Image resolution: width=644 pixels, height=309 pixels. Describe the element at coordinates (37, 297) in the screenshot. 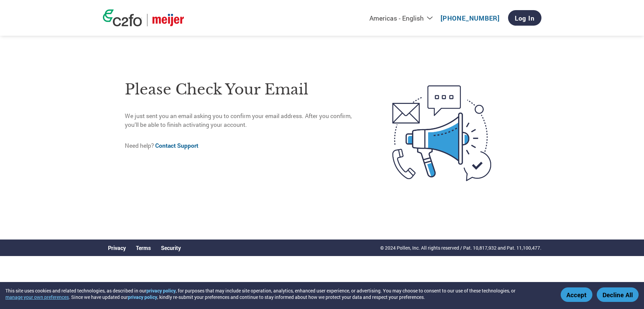

I see `button: manage your own preferences` at that location.